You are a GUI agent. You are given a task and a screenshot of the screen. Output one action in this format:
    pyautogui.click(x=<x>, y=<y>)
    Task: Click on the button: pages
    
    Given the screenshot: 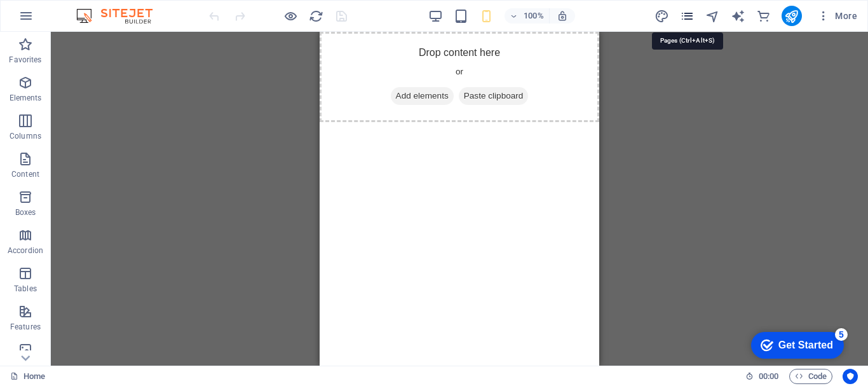 What is the action you would take?
    pyautogui.click(x=687, y=16)
    